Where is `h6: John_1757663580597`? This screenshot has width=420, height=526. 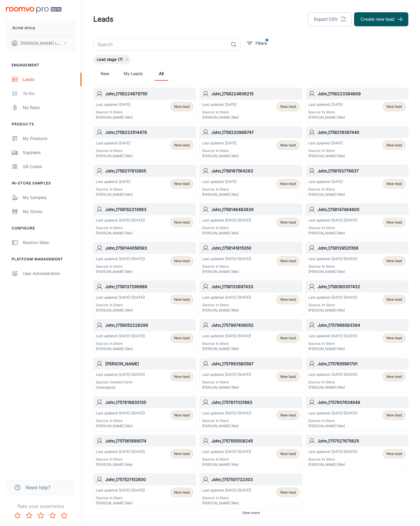 h6: John_1757663580597 is located at coordinates (256, 364).